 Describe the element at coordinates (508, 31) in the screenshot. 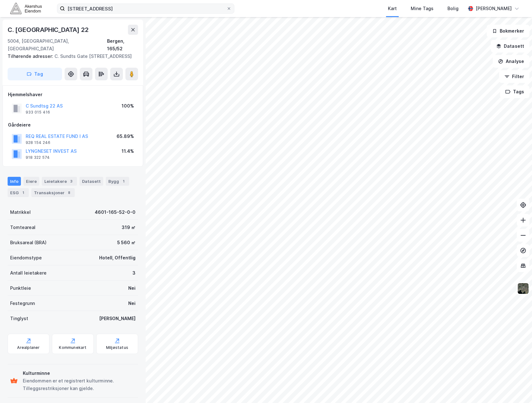

I see `button: Bokmerker` at that location.